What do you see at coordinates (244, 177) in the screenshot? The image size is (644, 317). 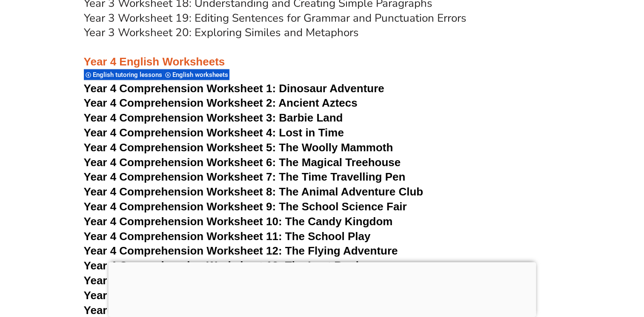 I see `span: Year 4 Comprehension Worksheet 7: The Time Travelling Pen` at bounding box center [244, 177].